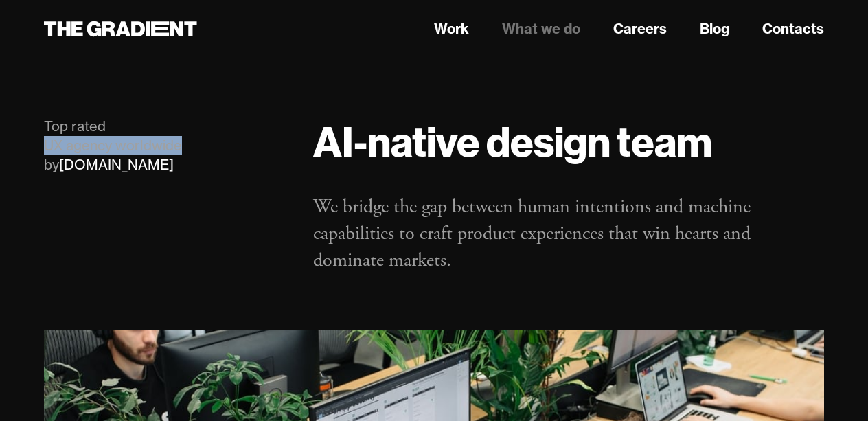 This screenshot has width=868, height=421. Describe the element at coordinates (568, 142) in the screenshot. I see `h1: AI-native design team` at that location.